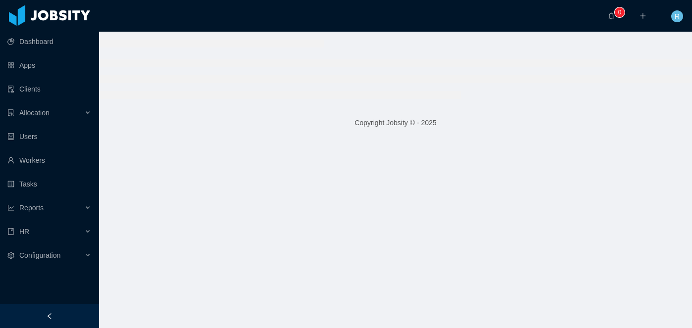  What do you see at coordinates (49, 42) in the screenshot?
I see `a: icon: pie-chartDashboard` at bounding box center [49, 42].